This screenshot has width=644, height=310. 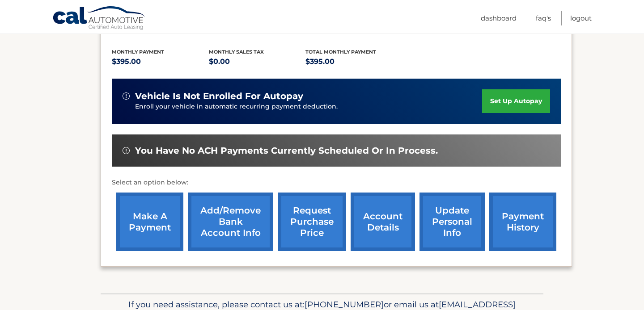 I want to click on a: update personal info, so click(x=452, y=221).